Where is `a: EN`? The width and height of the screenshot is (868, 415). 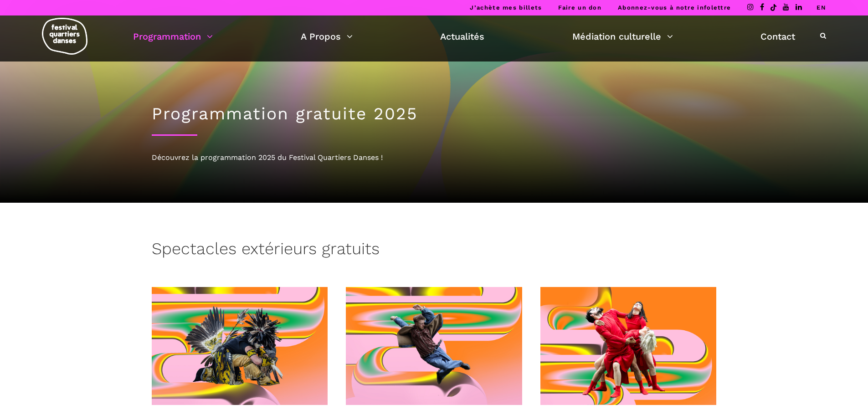
a: EN is located at coordinates (821, 8).